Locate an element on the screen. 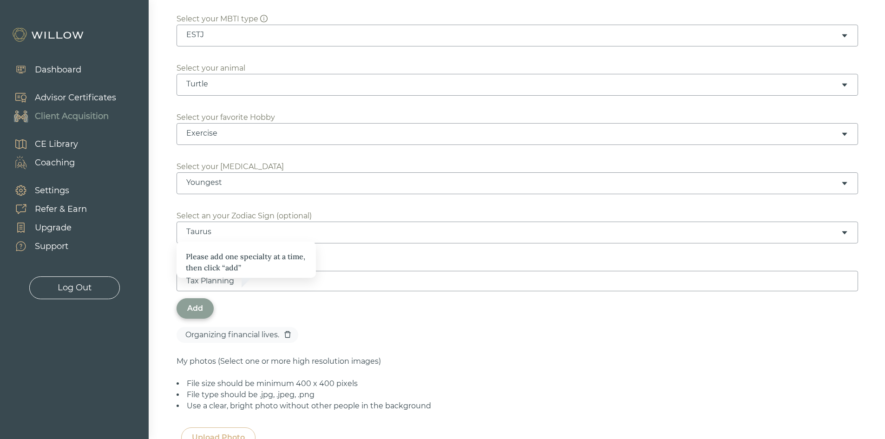 The height and width of the screenshot is (439, 885). a: CE Library is located at coordinates (41, 144).